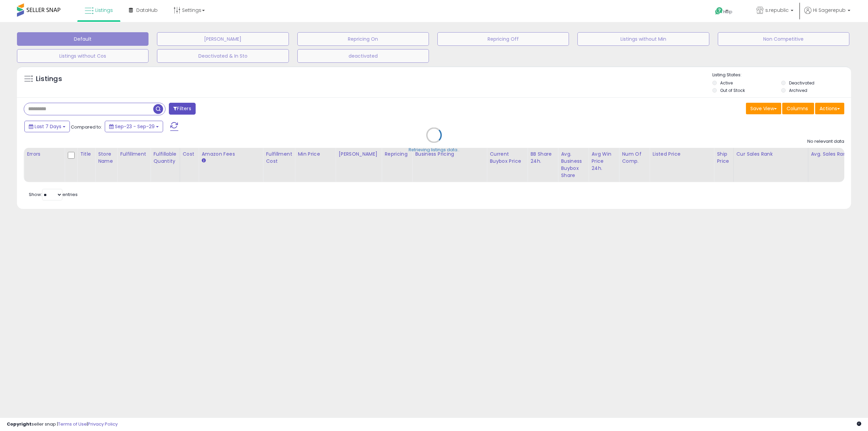 The height and width of the screenshot is (431, 868). I want to click on button: Deactivated & In Sto, so click(223, 56).